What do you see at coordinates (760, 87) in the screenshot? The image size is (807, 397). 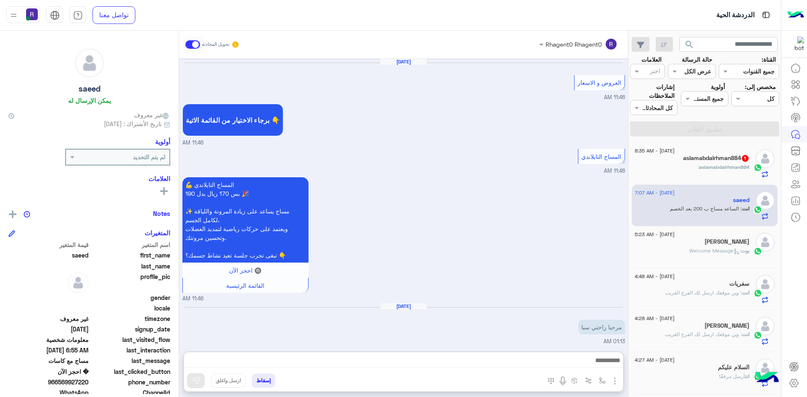 I see `label: مخصص إلى:` at bounding box center [760, 87].